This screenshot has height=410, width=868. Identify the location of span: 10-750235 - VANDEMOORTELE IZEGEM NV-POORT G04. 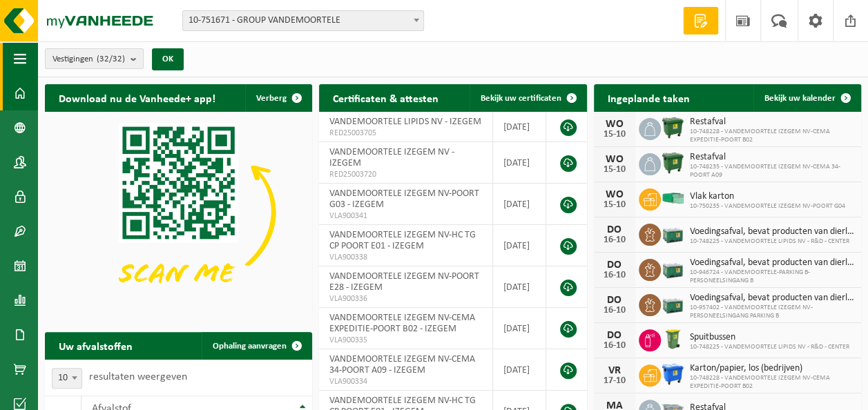
(767, 207).